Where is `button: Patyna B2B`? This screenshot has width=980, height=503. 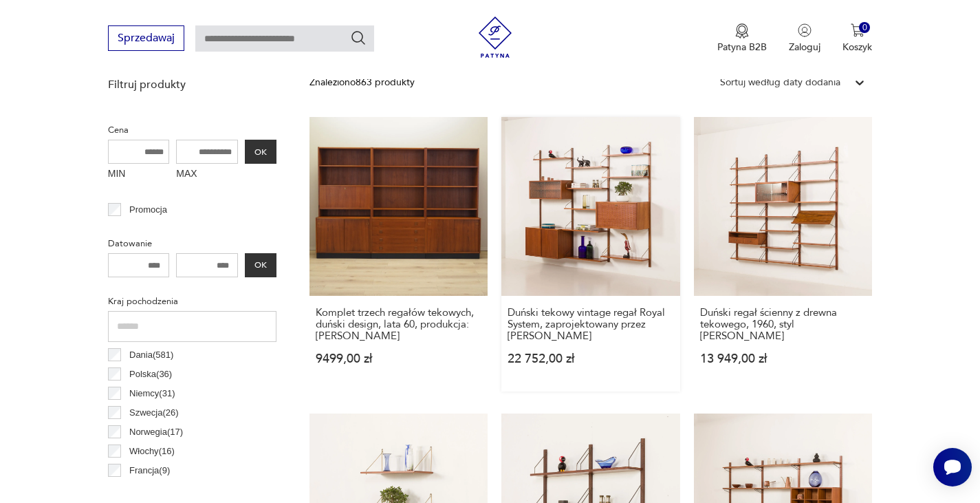
button: Patyna B2B is located at coordinates (742, 38).